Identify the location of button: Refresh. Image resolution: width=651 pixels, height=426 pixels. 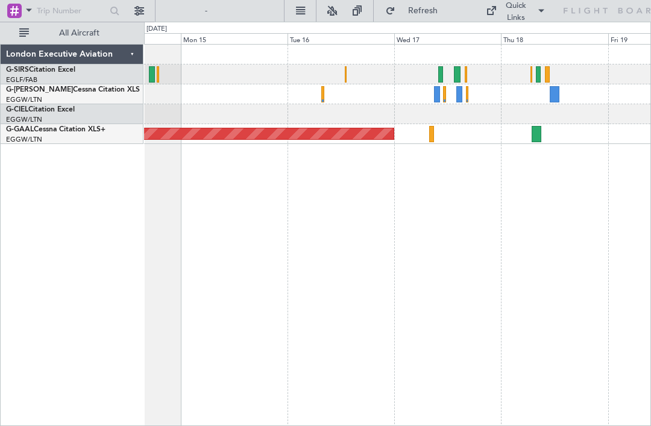
(416, 11).